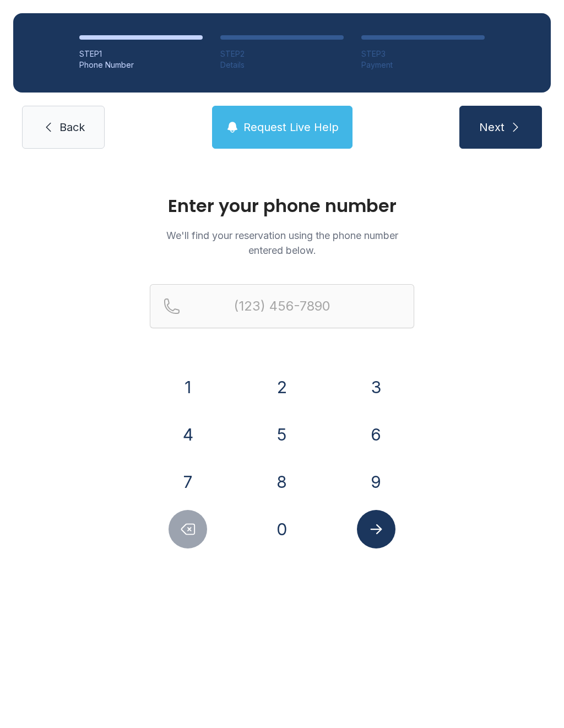 The height and width of the screenshot is (728, 564). What do you see at coordinates (282, 529) in the screenshot?
I see `button: 0` at bounding box center [282, 529].